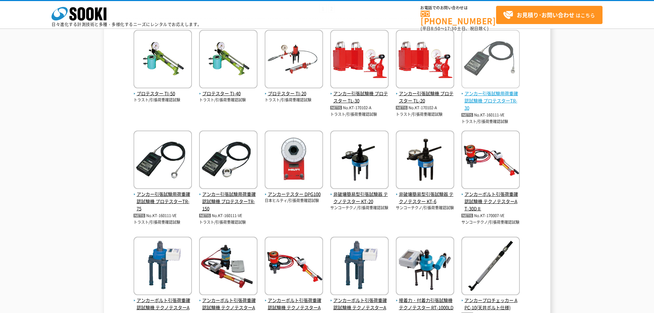  I want to click on p: 日本ヒルティ/引張荷重確認試験, so click(294, 200).